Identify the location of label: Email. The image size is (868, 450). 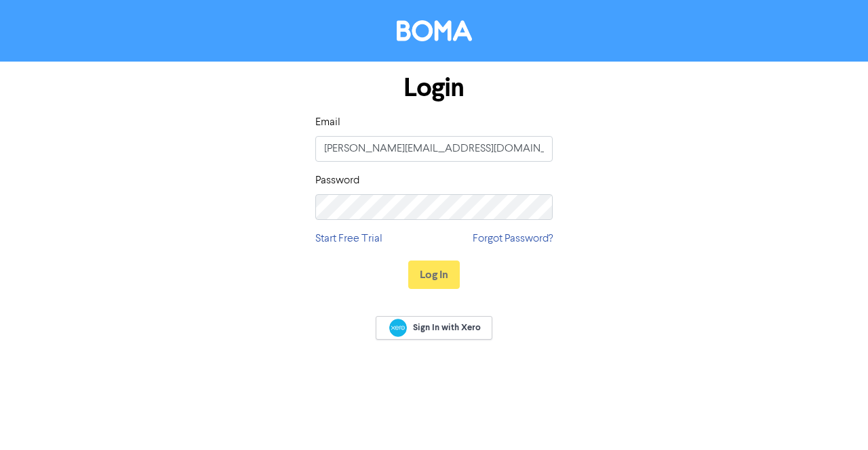
(328, 123).